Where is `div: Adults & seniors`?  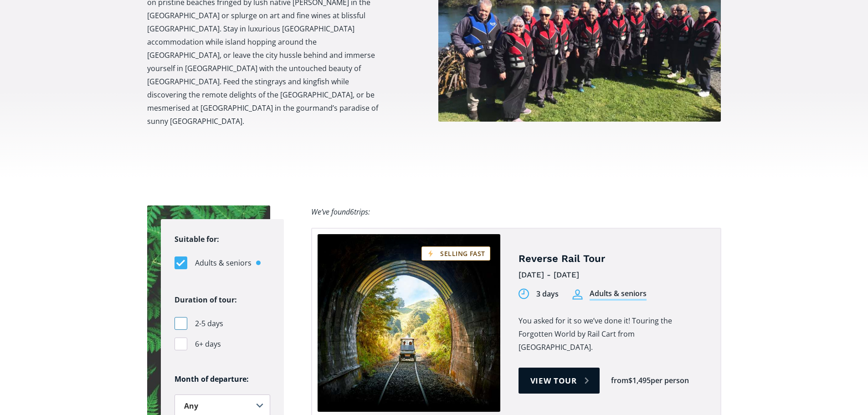 div: Adults & seniors is located at coordinates (618, 294).